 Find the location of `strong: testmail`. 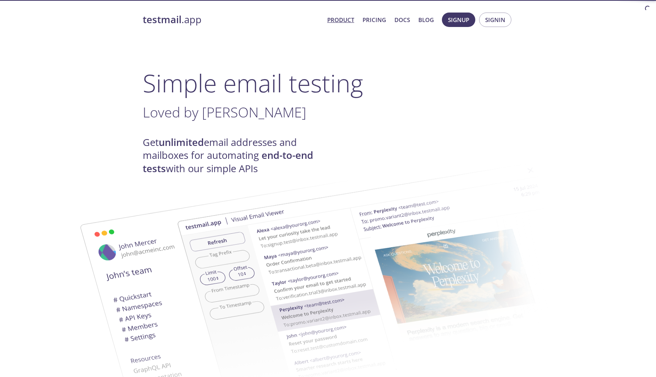

strong: testmail is located at coordinates (162, 19).